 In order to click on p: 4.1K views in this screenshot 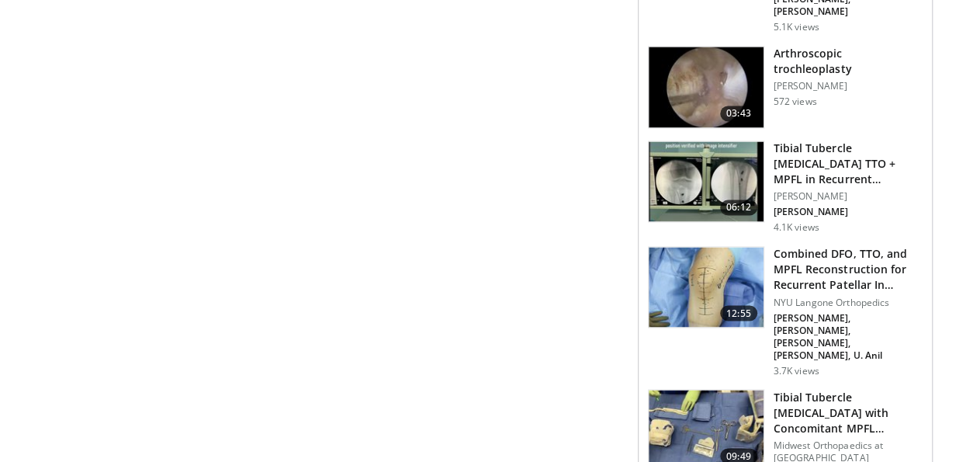, I will do `click(796, 228)`.